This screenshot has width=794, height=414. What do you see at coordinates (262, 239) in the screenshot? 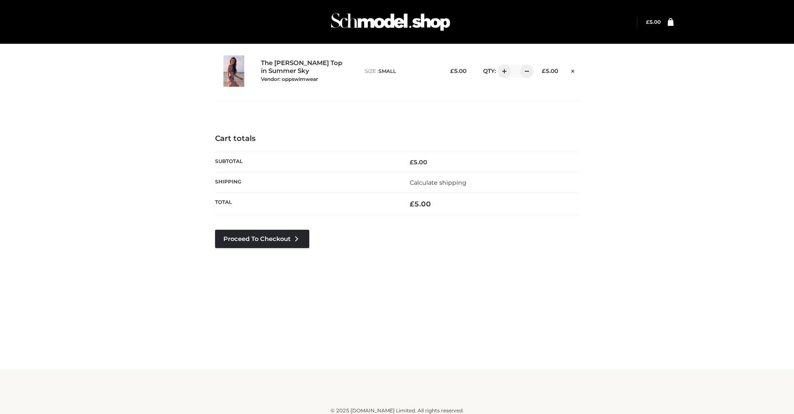
I see `a: Proceed to Checkout` at bounding box center [262, 239].